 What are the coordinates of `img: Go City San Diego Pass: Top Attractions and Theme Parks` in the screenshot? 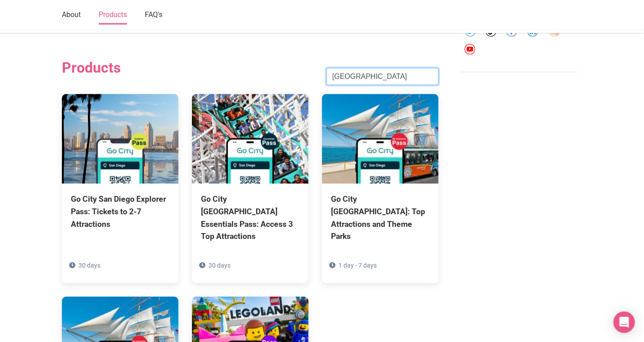 It's located at (380, 139).